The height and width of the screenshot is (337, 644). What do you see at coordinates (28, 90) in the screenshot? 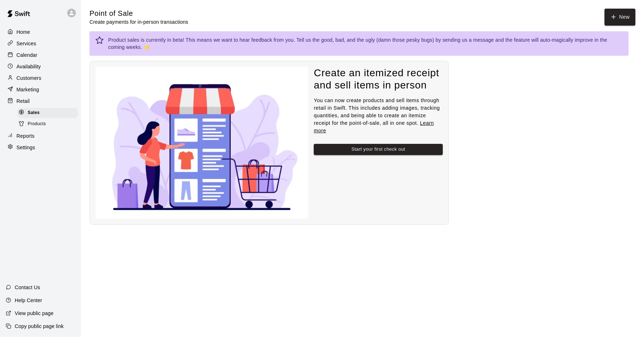
I see `p: Marketing` at bounding box center [28, 90].